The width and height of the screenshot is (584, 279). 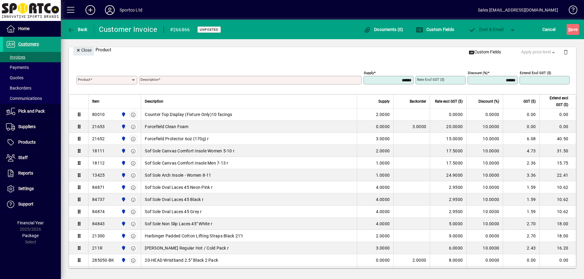 I want to click on span: Sof Sole Arch Insole - Women 8-11, so click(x=178, y=175).